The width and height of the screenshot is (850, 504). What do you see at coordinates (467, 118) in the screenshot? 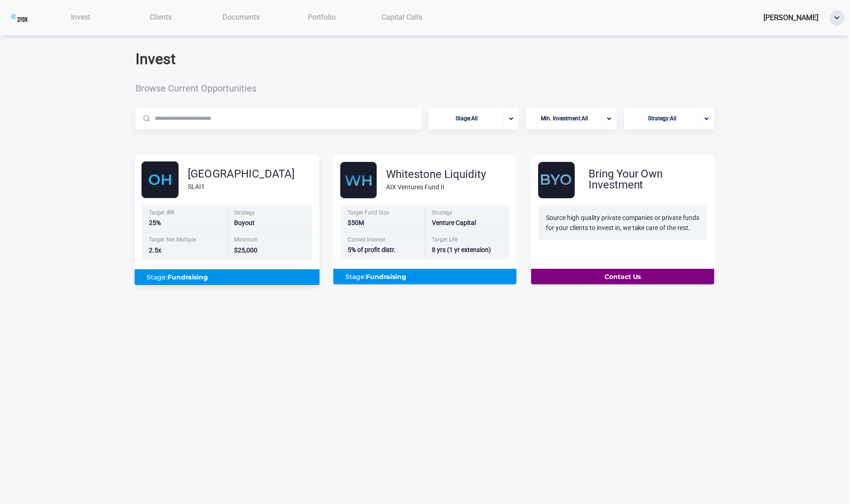
I see `span: Stage : All` at bounding box center [467, 118].